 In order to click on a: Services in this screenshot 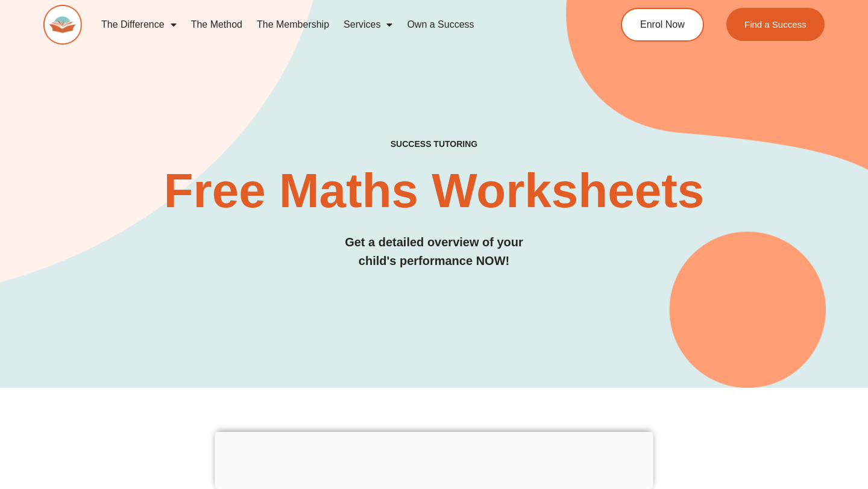, I will do `click(368, 25)`.